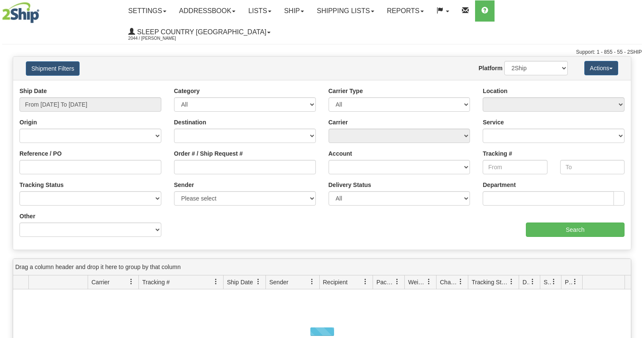 The height and width of the screenshot is (338, 644). Describe the element at coordinates (208, 11) in the screenshot. I see `a: Addressbook` at that location.